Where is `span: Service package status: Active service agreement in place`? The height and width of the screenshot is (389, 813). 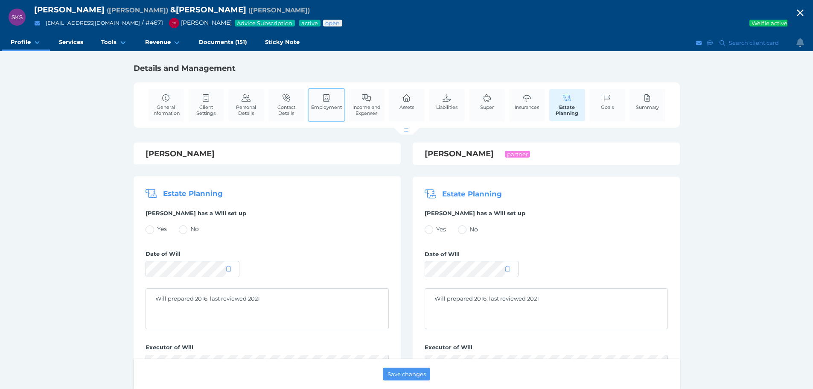 span: Service package status: Active service agreement in place is located at coordinates (310, 23).